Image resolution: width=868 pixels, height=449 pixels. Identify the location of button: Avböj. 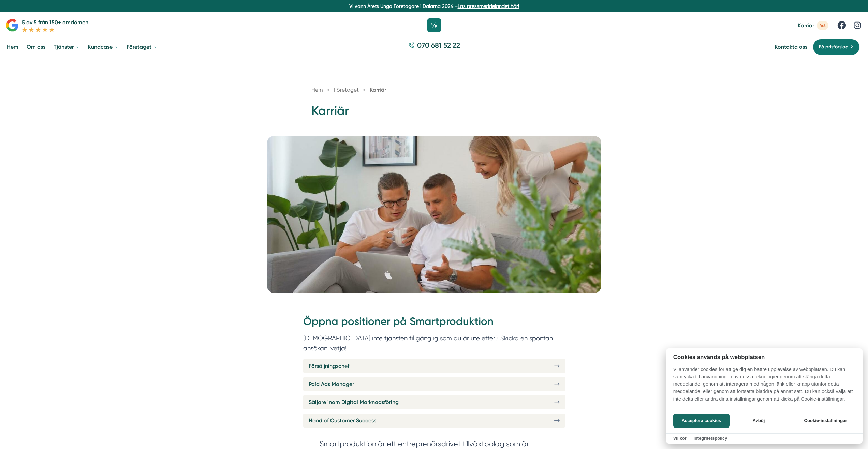
(758, 421).